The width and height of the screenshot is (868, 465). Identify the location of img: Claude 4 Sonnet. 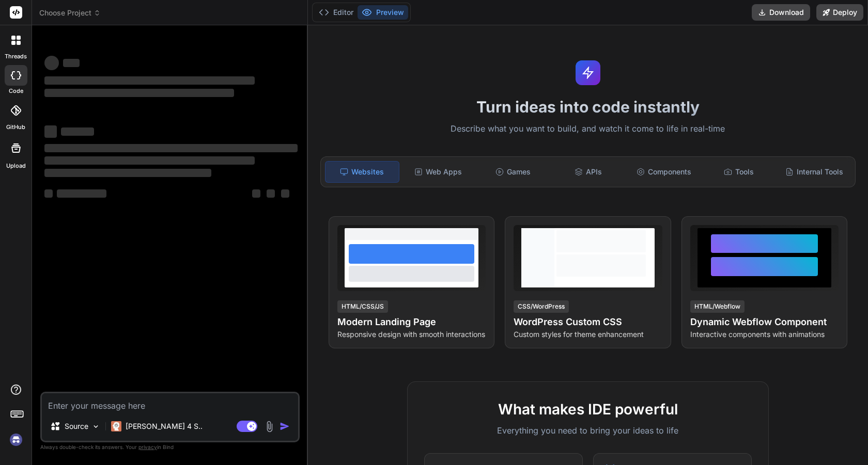
(116, 426).